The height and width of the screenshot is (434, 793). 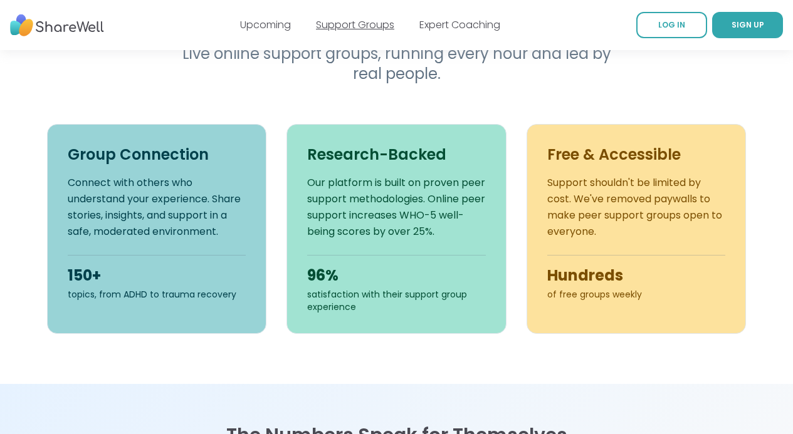 I want to click on div: 96%, so click(x=396, y=276).